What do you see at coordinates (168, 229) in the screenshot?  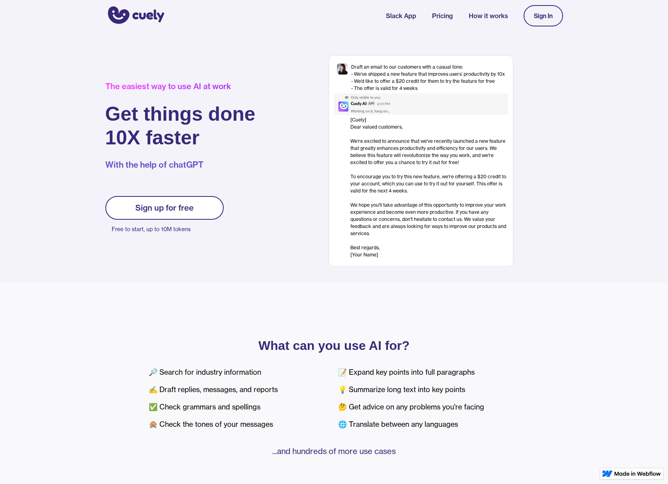 I see `p: Free to start, up to 10M tokens` at bounding box center [168, 229].